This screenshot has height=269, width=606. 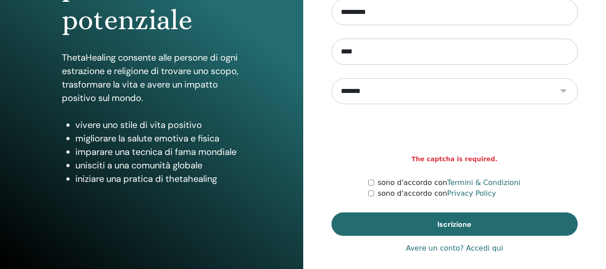 What do you see at coordinates (455, 248) in the screenshot?
I see `a: Avere un conto? Accedi qui` at bounding box center [455, 248].